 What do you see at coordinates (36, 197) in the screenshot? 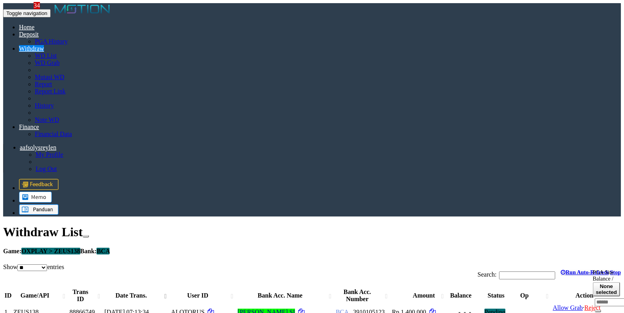
I see `img: Button%20Memo.svg` at bounding box center [36, 197].